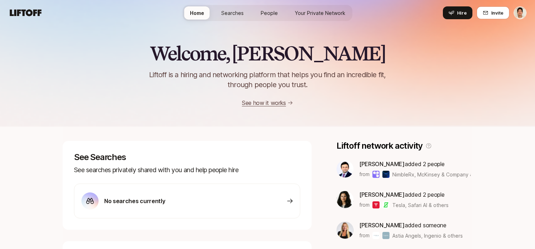 The width and height of the screenshot is (535, 249). What do you see at coordinates (269, 13) in the screenshot?
I see `span: People` at bounding box center [269, 13].